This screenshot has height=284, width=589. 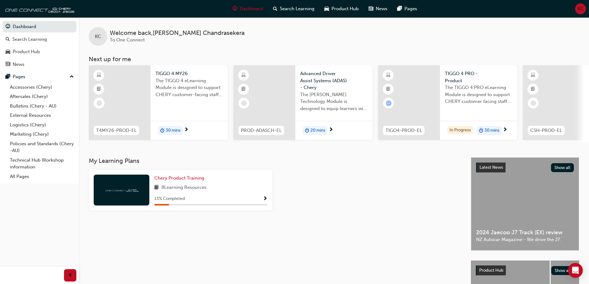 What do you see at coordinates (460, 130) in the screenshot?
I see `div: In Progress` at bounding box center [460, 130].